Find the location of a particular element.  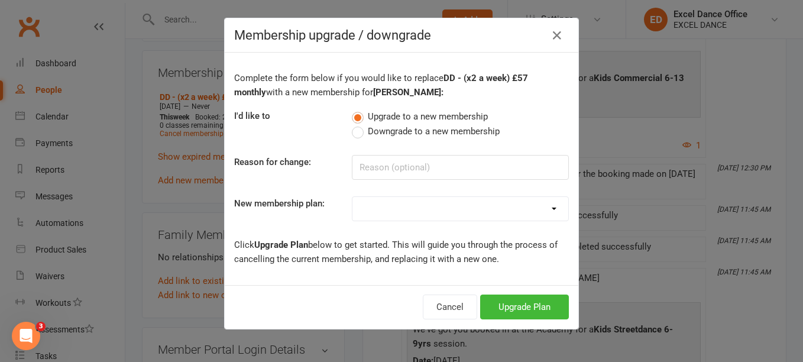

span: Downgrade to a new membership is located at coordinates (433, 130).